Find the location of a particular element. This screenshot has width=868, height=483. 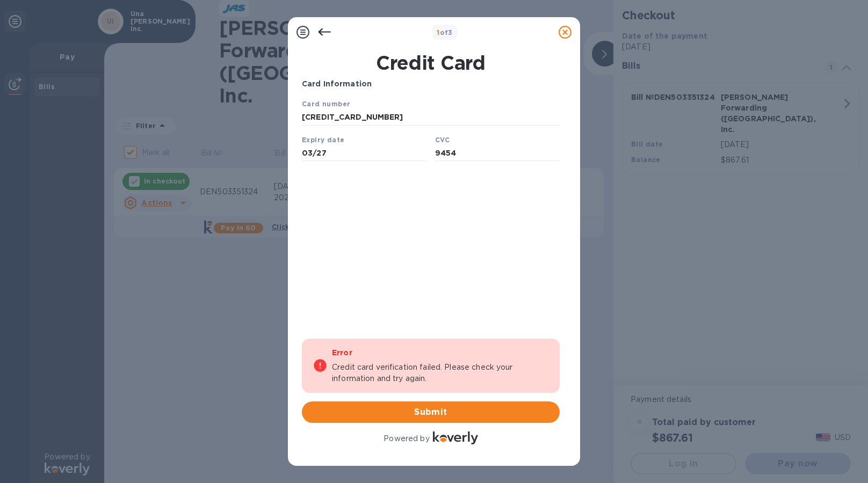

span: Submit is located at coordinates (431, 412).